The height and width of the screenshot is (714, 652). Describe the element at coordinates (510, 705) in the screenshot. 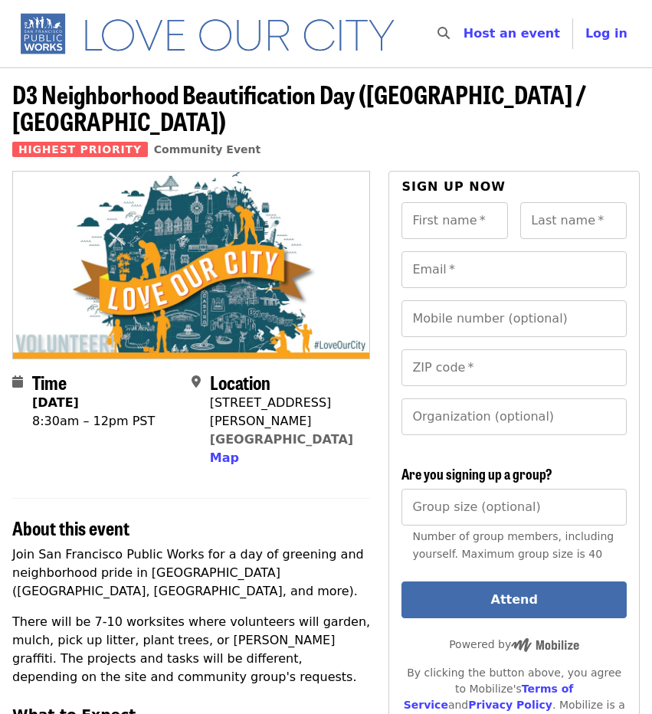

I see `a: Privacy Policy` at that location.